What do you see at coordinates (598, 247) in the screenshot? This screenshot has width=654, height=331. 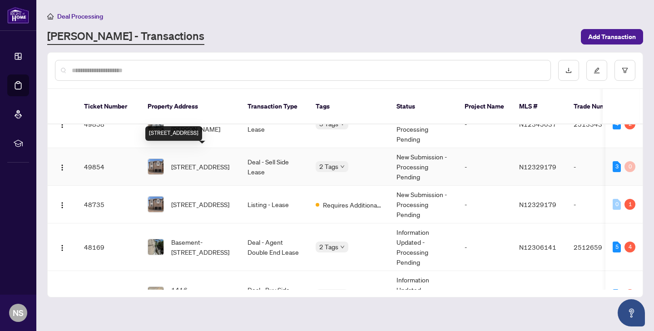 I see `td: 2512659` at bounding box center [598, 247].